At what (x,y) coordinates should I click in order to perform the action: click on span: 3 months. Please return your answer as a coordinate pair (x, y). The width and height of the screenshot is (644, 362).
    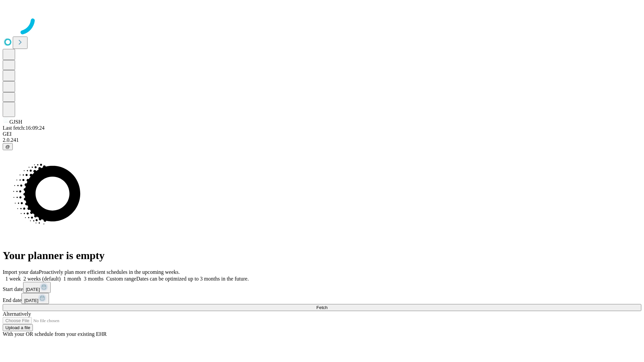
    Looking at the image, I should click on (94, 278).